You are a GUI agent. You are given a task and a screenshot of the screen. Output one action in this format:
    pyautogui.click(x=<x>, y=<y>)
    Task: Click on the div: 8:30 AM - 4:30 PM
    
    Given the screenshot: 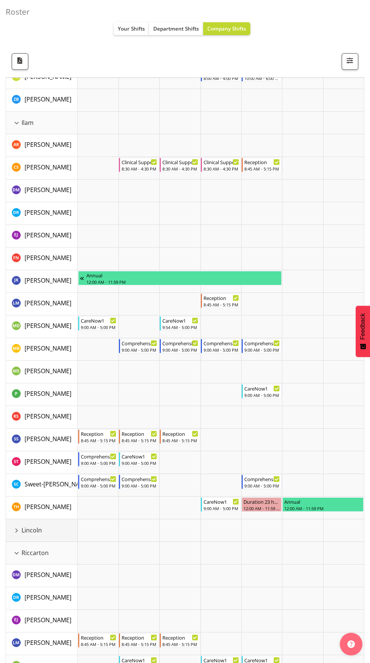 What is the action you would take?
    pyautogui.click(x=139, y=169)
    